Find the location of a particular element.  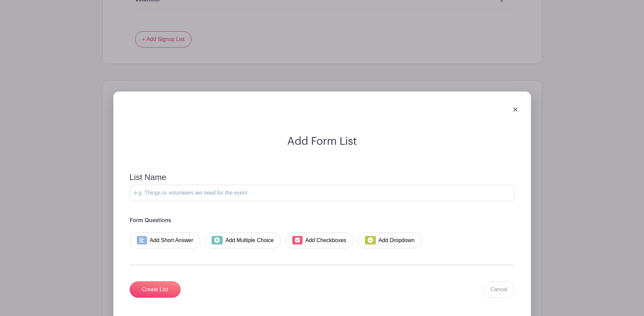

input: e.g. Things or volunteers we need for the event is located at coordinates (322, 193).